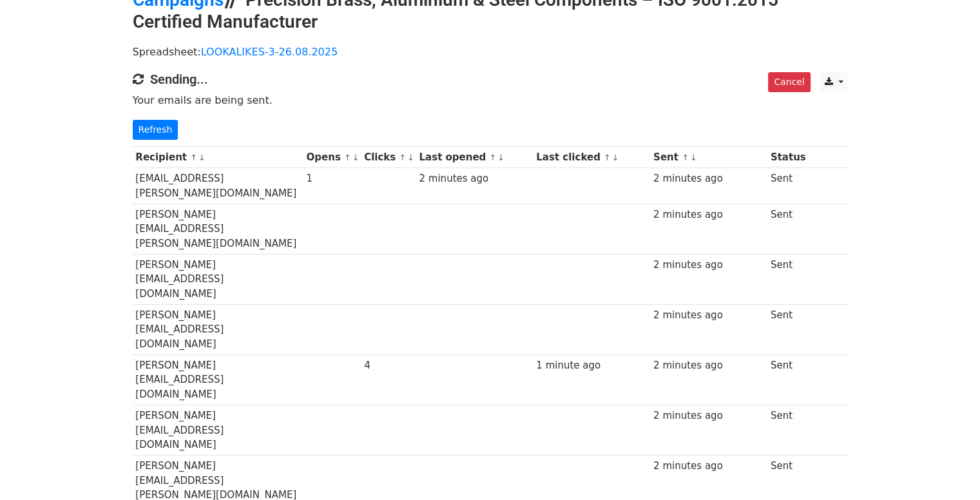  Describe the element at coordinates (333, 179) in the screenshot. I see `div: 1` at that location.